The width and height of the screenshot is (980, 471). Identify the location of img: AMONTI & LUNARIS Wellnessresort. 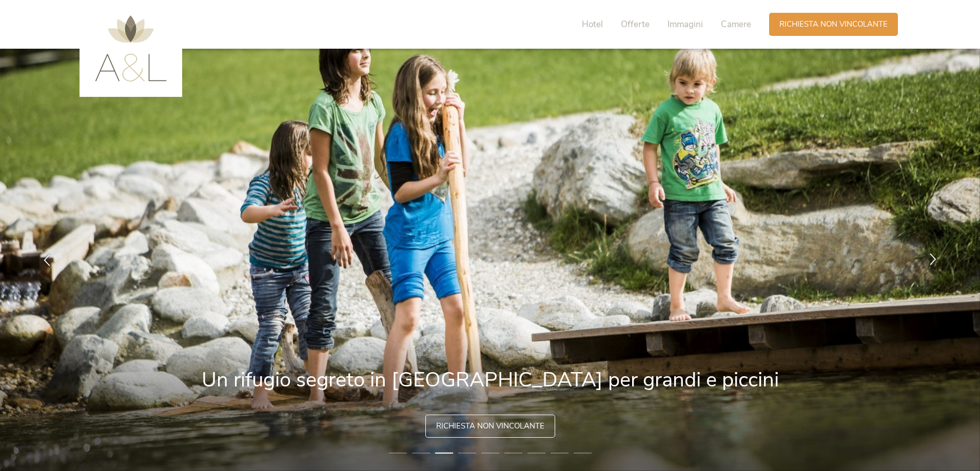
(131, 48).